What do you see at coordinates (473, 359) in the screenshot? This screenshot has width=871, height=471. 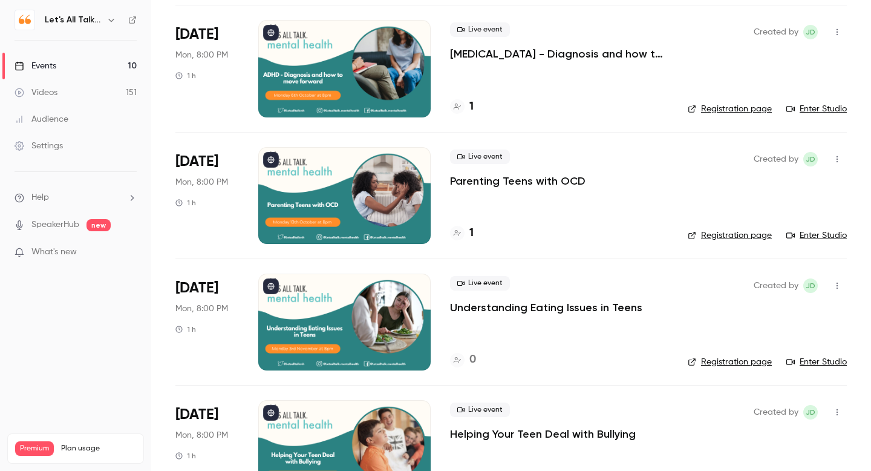 I see `h4: 0` at bounding box center [473, 359].